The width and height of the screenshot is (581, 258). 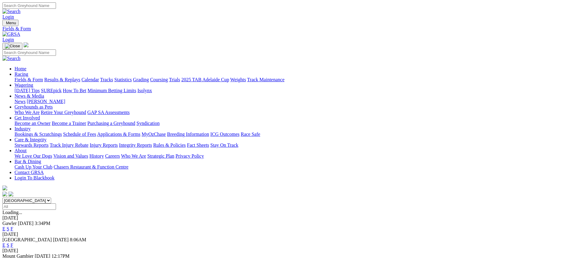 What do you see at coordinates (91, 166) in the screenshot?
I see `a: Chasers Restaurant & Function Centre` at bounding box center [91, 166].